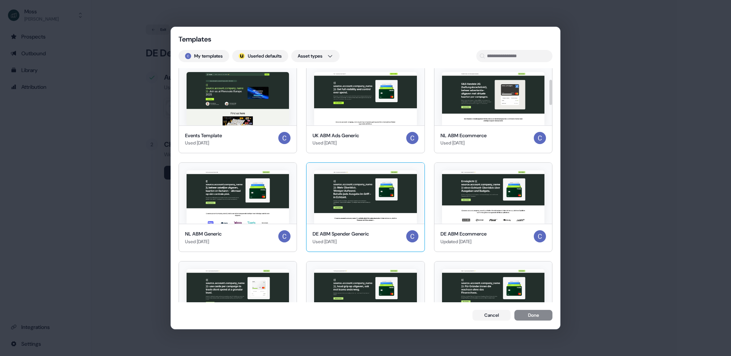  I want to click on img: UK ABM Marketing Agencies, so click(238, 295).